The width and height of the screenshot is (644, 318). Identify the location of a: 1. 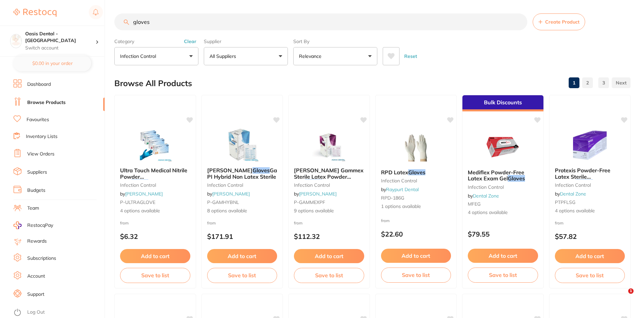
(574, 83).